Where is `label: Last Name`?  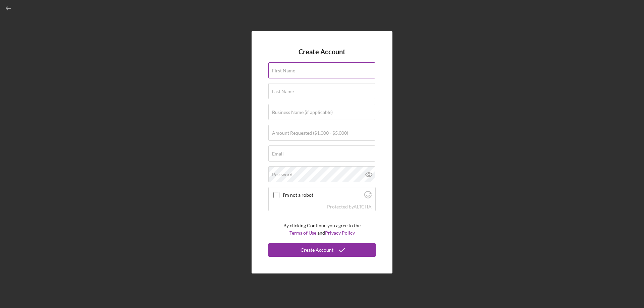 label: Last Name is located at coordinates (283, 92).